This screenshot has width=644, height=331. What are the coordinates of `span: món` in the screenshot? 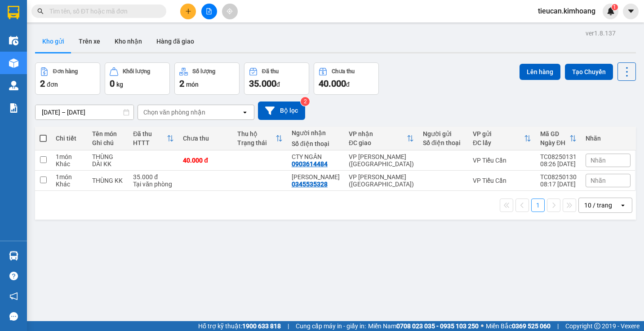 It's located at (192, 84).